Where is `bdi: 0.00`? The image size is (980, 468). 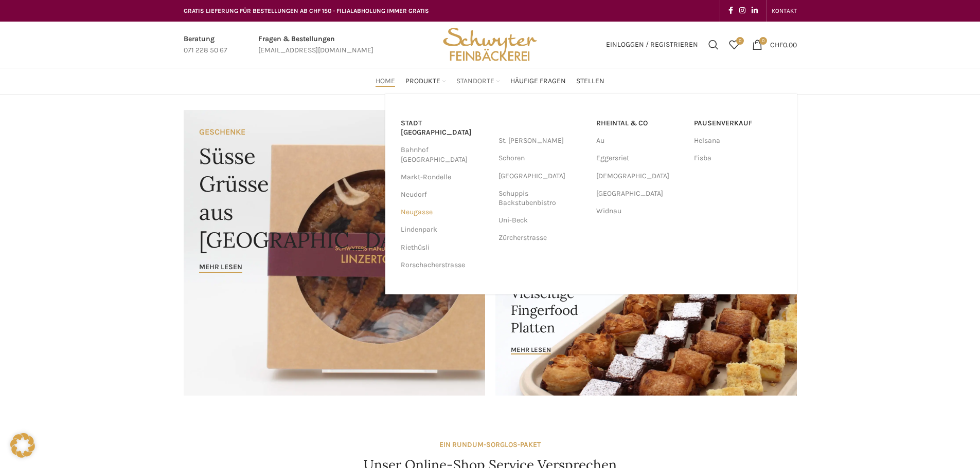 bdi: 0.00 is located at coordinates (784, 44).